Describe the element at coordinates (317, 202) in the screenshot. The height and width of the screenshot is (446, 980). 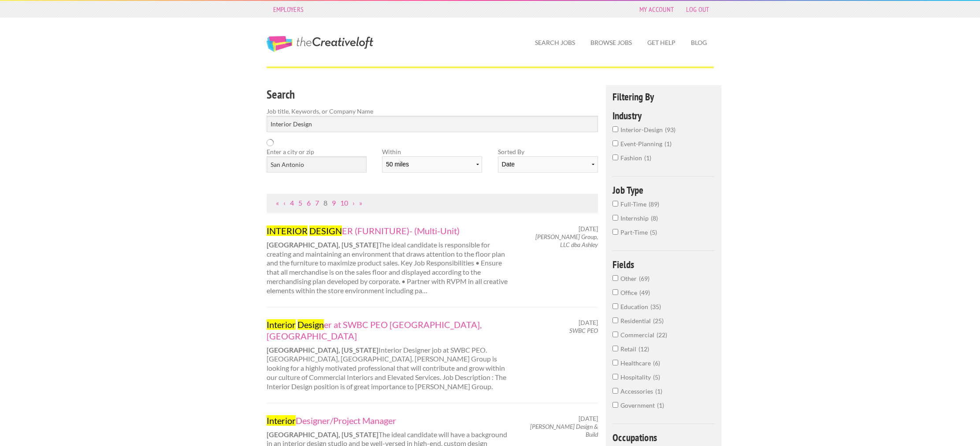
I see `a: Page 7` at that location.